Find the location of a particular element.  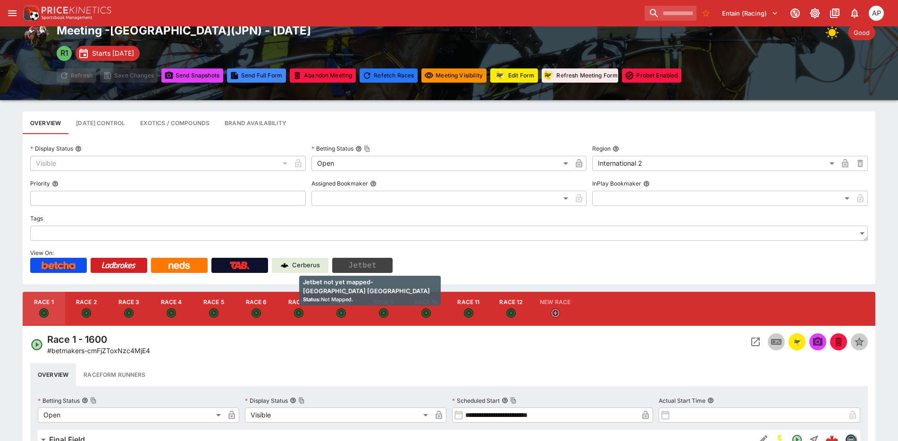

p: Priority is located at coordinates (40, 183).